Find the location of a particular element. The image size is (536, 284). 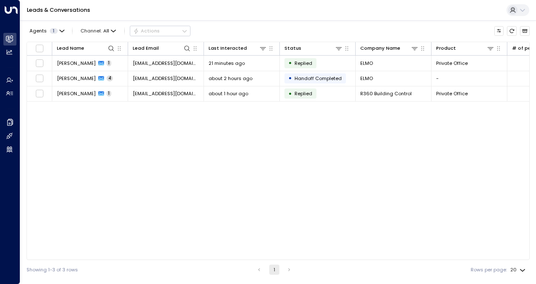

span: Channel: is located at coordinates (98, 31).